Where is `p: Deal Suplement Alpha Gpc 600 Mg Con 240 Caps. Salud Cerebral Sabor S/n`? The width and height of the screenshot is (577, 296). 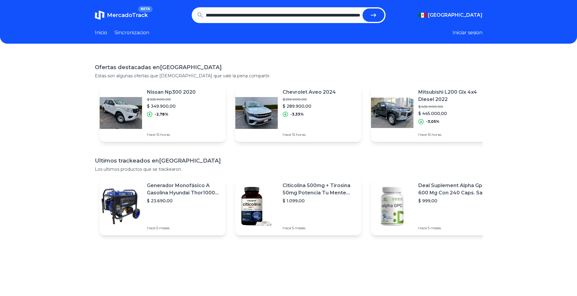
p: Deal Suplement Alpha Gpc 600 Mg Con 240 Caps. Salud Cerebral Sabor S/n is located at coordinates (456, 189).